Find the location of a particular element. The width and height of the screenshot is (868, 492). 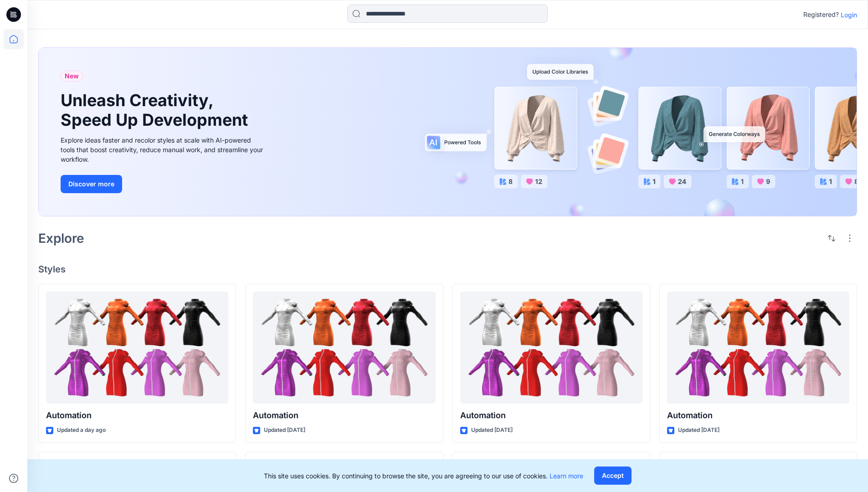

h1: Unleash Creativity, Speed Up Development is located at coordinates (156, 110).